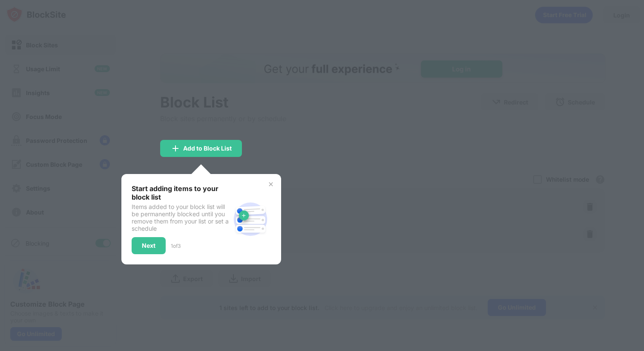 The width and height of the screenshot is (644, 351). I want to click on div: Add to Block List, so click(208, 148).